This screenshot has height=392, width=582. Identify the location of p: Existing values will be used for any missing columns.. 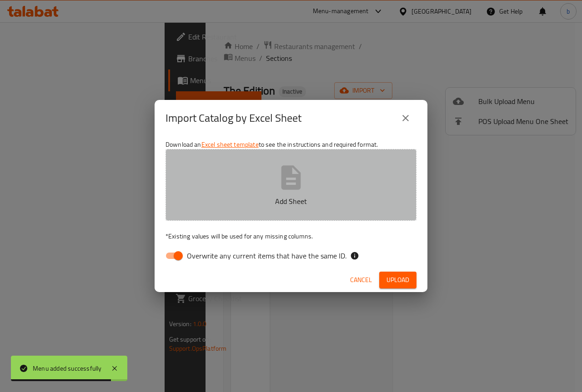
(291, 236).